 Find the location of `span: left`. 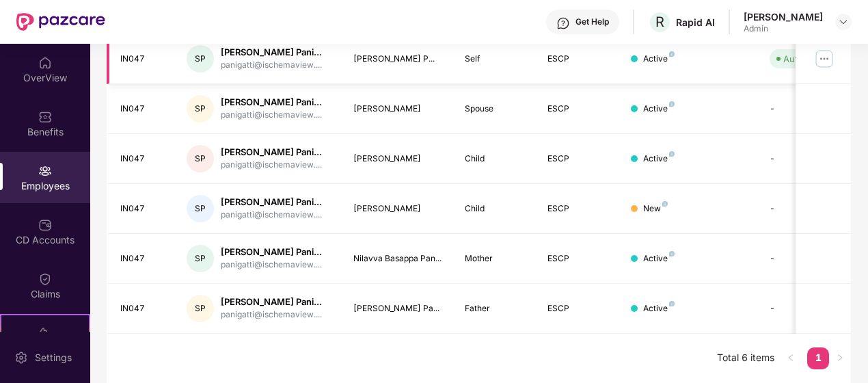

span: left is located at coordinates (791, 357).